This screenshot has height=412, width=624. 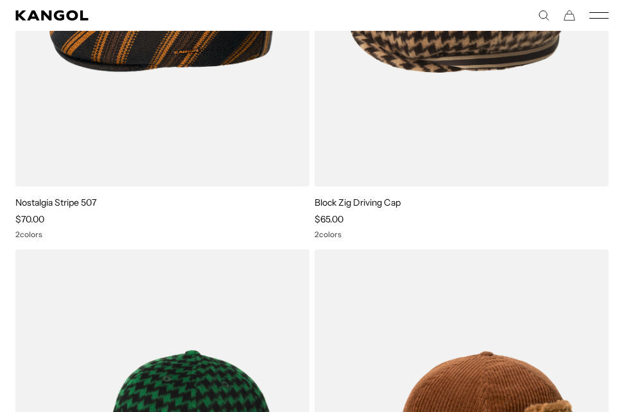 I want to click on span: $70.00, so click(x=30, y=219).